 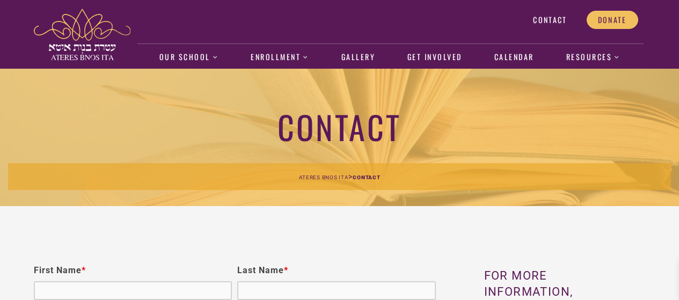 I want to click on a: Resources, so click(x=593, y=57).